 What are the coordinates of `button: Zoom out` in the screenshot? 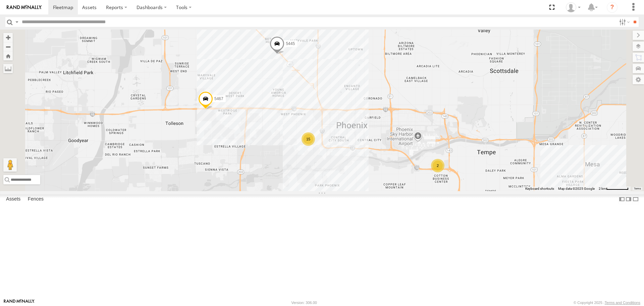 It's located at (8, 47).